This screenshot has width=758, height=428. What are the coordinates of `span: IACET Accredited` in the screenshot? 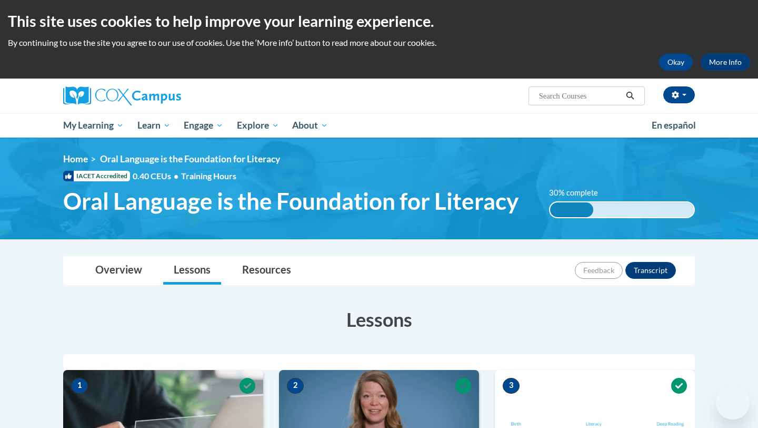 It's located at (96, 176).